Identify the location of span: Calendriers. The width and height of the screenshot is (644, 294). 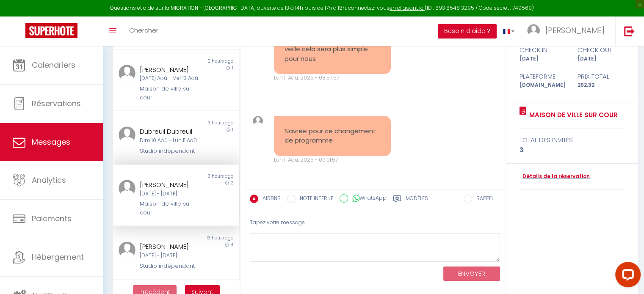
(54, 65).